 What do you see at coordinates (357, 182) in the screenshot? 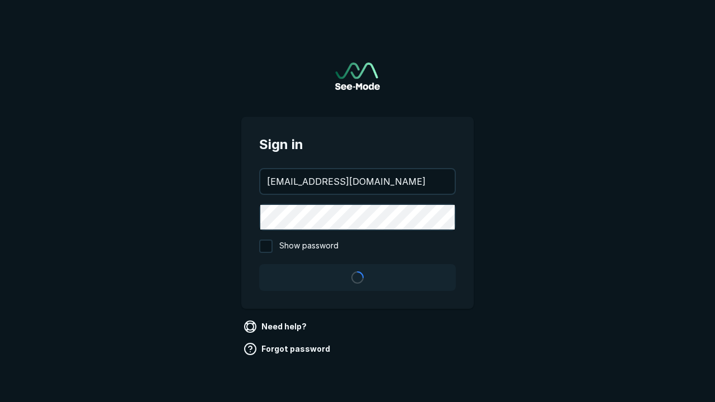
I see `input: your@email.com` at bounding box center [357, 182].